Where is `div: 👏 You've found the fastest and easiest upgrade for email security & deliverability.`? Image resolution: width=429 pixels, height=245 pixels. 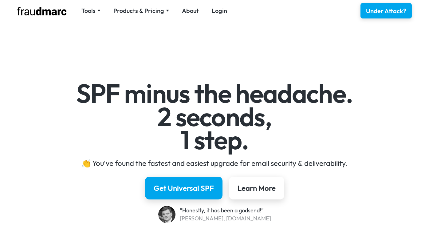 div: 👏 You've found the fastest and easiest upgrade for email security & deliverability. is located at coordinates (215, 163).